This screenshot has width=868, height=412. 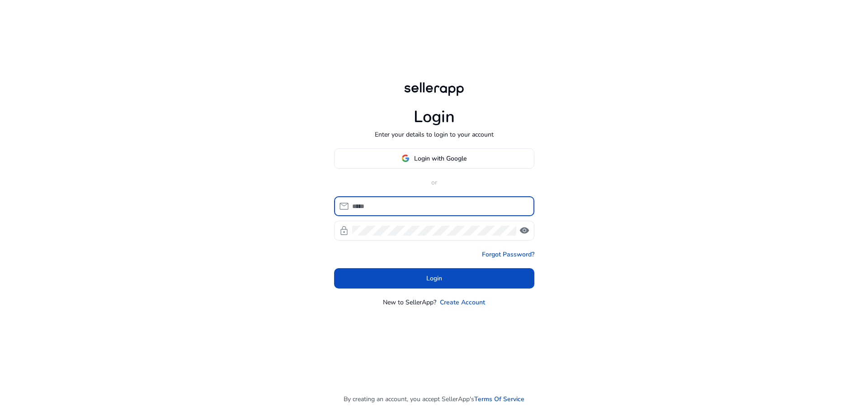 I want to click on button: Login, so click(x=434, y=278).